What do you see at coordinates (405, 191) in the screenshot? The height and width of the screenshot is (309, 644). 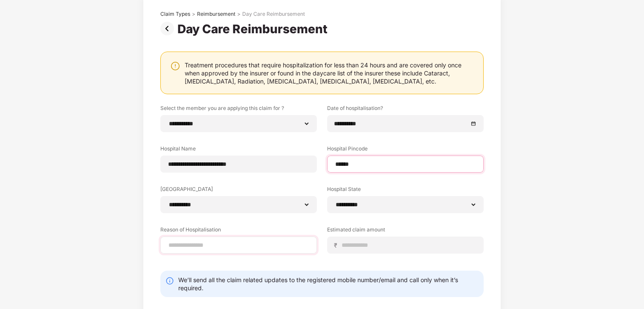 I see `label: Hospital State` at bounding box center [405, 191].